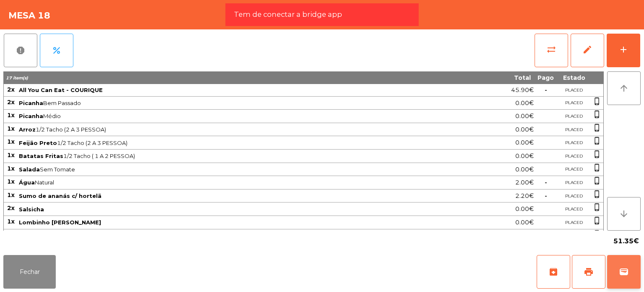 This screenshot has height=292, width=644. What do you see at coordinates (57, 51) in the screenshot?
I see `button: percent` at bounding box center [57, 51].